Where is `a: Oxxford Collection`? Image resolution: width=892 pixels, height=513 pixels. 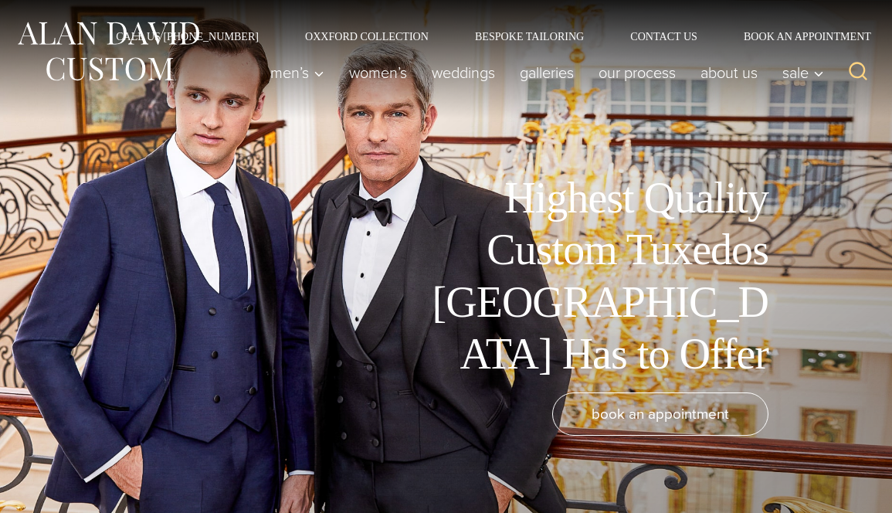 a: Oxxford Collection is located at coordinates (367, 36).